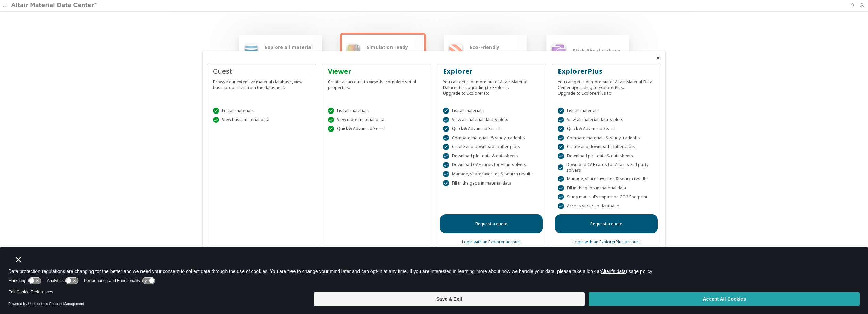 Image resolution: width=868 pixels, height=314 pixels. I want to click on div: View basic material data, so click(262, 120).